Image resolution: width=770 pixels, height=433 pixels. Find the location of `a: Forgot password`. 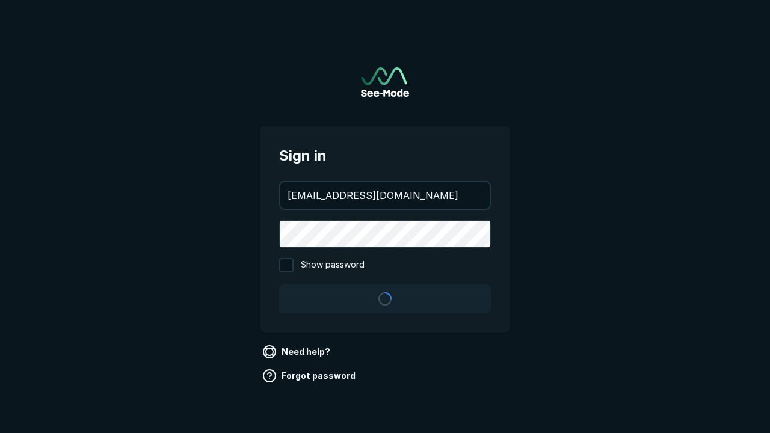

a: Forgot password is located at coordinates (310, 376).